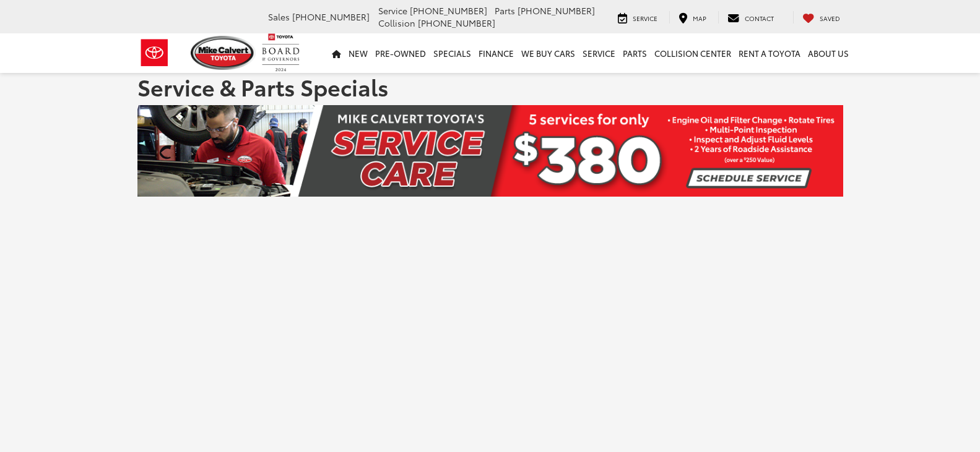 The width and height of the screenshot is (980, 452). I want to click on img: Updated Service Banner | July 2024, so click(490, 151).